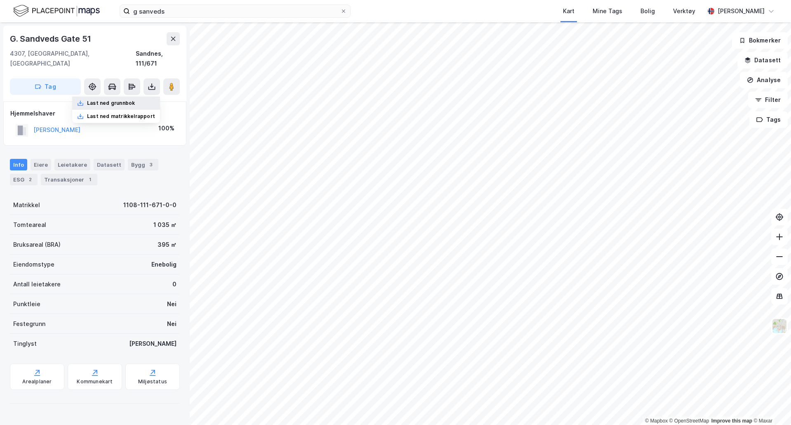 The height and width of the screenshot is (425, 791). I want to click on div: Tinglyst, so click(25, 343).